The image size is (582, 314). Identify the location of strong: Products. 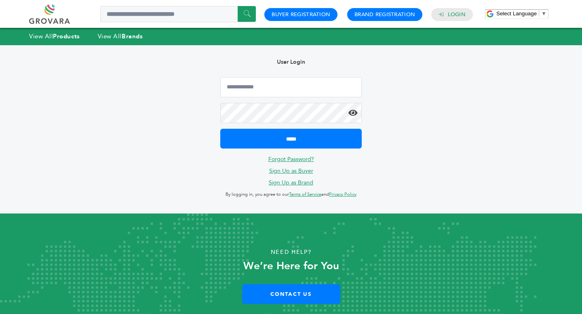
(66, 36).